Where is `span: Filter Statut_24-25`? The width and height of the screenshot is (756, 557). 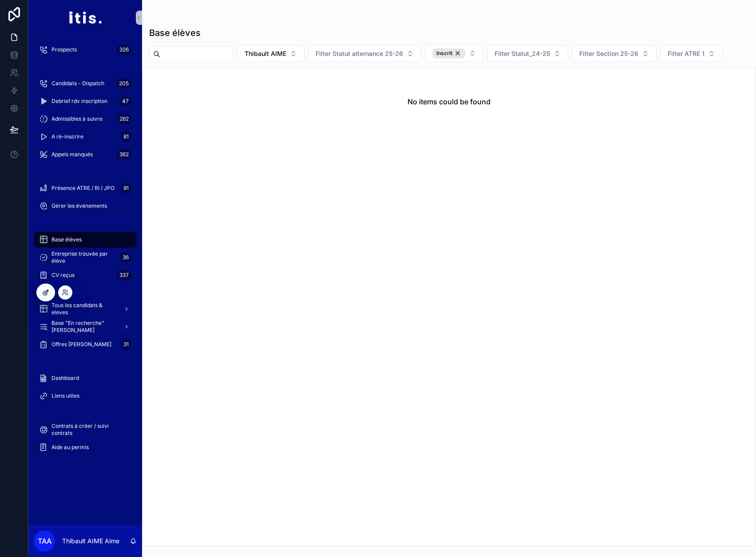 span: Filter Statut_24-25 is located at coordinates (522, 54).